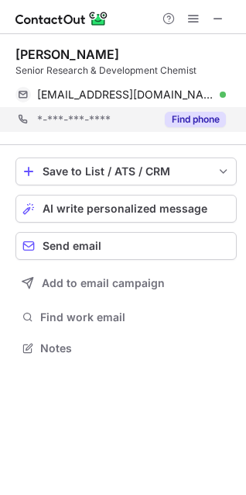  I want to click on button: Add to email campaign, so click(126, 283).